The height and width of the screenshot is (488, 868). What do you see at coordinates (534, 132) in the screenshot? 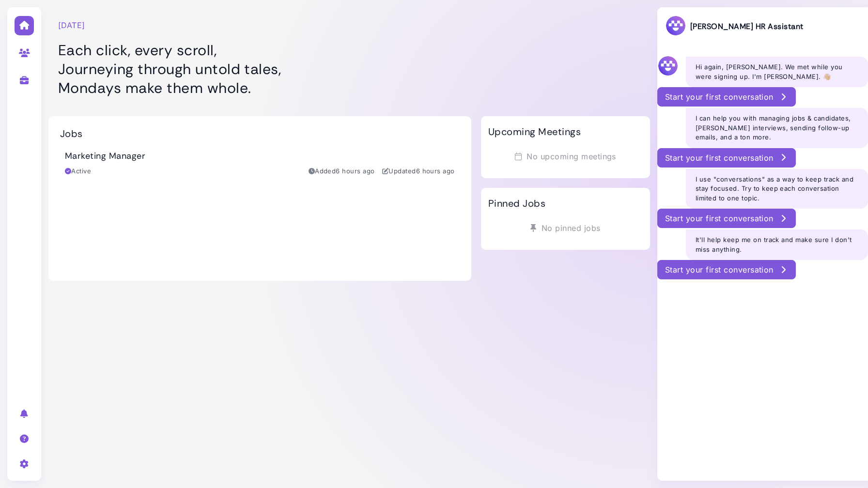
I see `h2: Upcoming Meetings` at bounding box center [534, 132].